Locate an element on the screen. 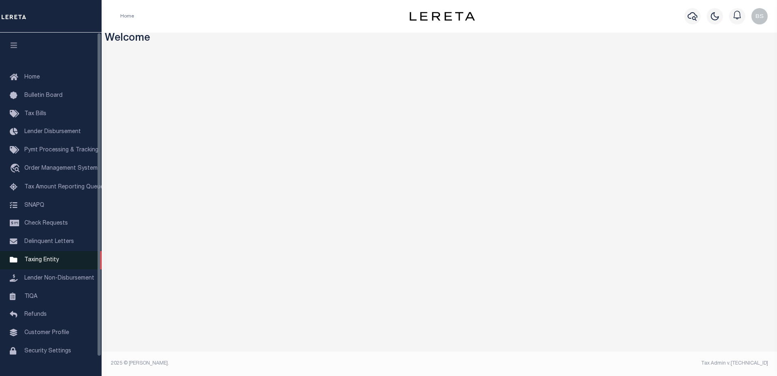 The image size is (777, 376). span: Tax Amount Reporting Queue is located at coordinates (64, 187).